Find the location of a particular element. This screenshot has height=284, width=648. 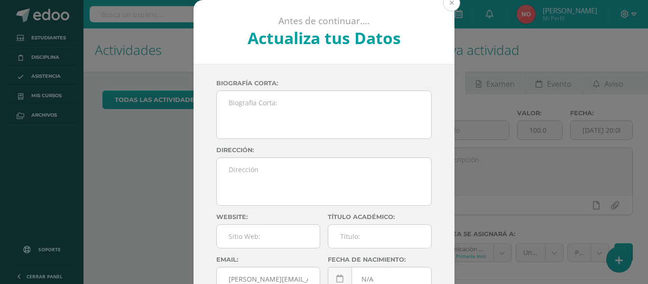

label: Fecha de nacimiento: is located at coordinates (380, 260).